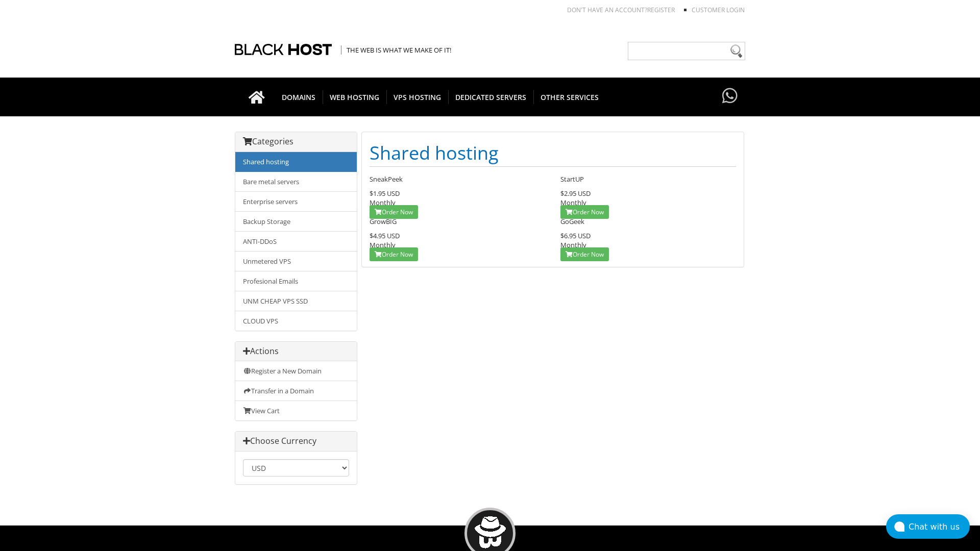  What do you see at coordinates (418, 97) in the screenshot?
I see `a: VPS HOSTING` at bounding box center [418, 97].